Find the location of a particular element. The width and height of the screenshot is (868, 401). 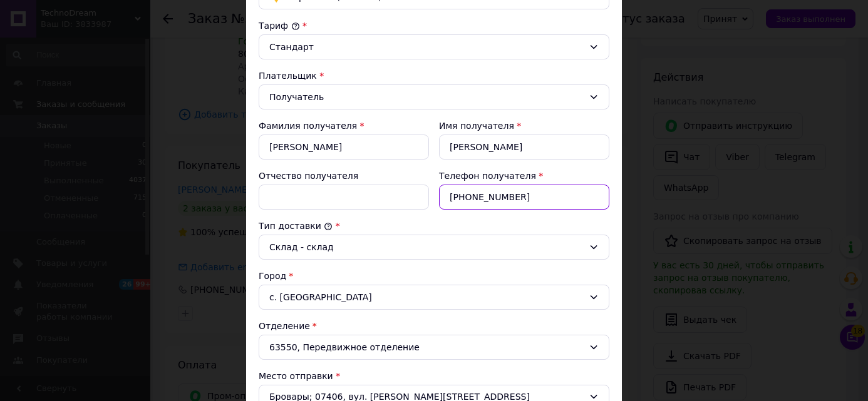

div: Склад - склад is located at coordinates (426, 247).